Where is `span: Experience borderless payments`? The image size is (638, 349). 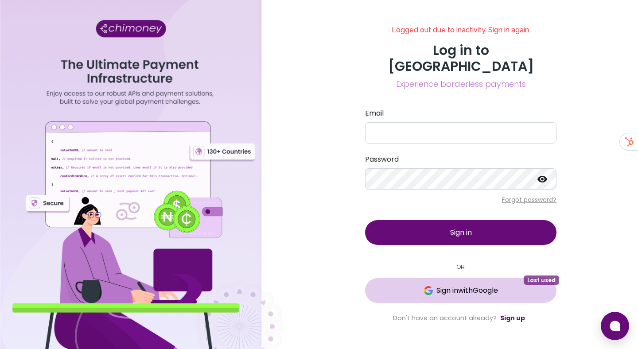
span: Experience borderless payments is located at coordinates (460, 84).